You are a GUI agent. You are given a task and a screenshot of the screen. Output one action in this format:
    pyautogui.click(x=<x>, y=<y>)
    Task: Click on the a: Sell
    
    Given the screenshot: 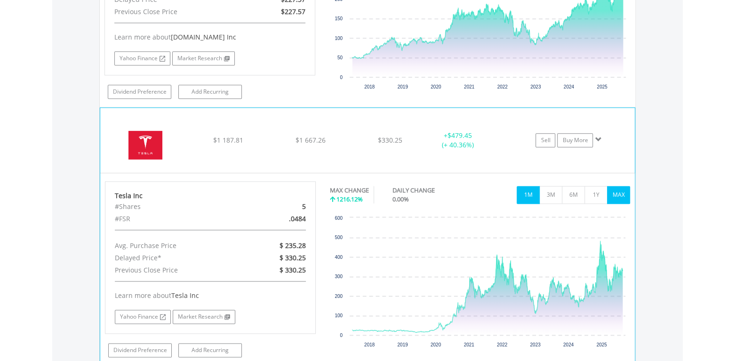 What is the action you would take?
    pyautogui.click(x=545, y=140)
    